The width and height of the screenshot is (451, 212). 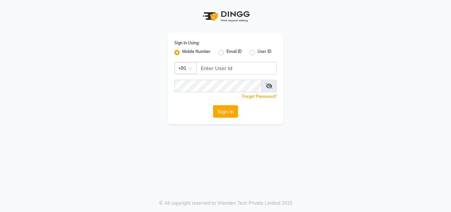 What do you see at coordinates (264, 52) in the screenshot?
I see `label: User ID` at bounding box center [264, 52].